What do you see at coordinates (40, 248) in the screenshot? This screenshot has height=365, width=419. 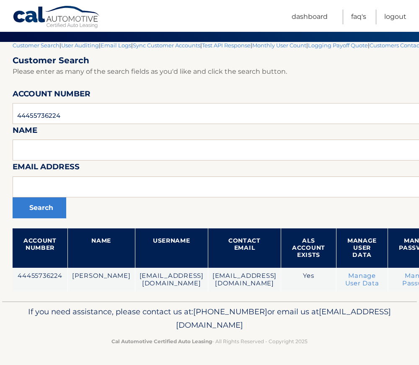 I see `th: Account Number` at bounding box center [40, 248].